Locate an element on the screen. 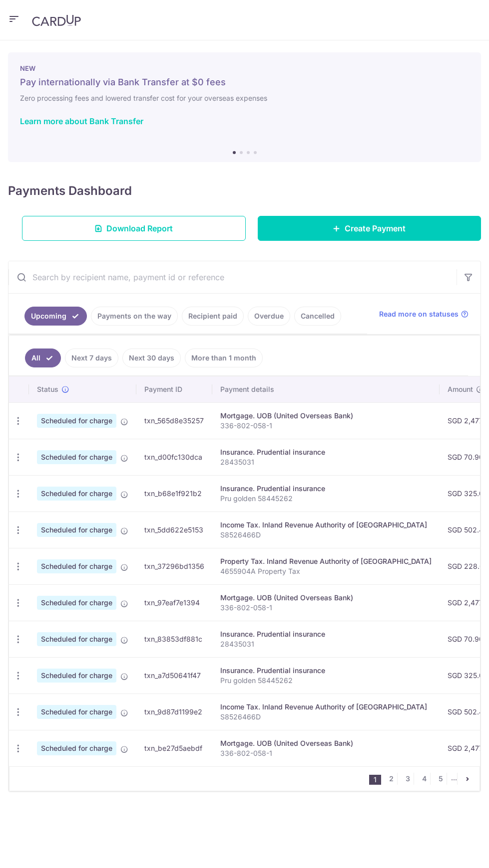  a: 5 is located at coordinates (440, 779).